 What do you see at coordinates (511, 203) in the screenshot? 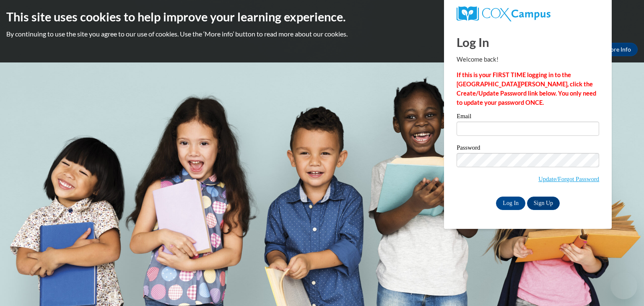
I see `input: Log In` at bounding box center [511, 203].